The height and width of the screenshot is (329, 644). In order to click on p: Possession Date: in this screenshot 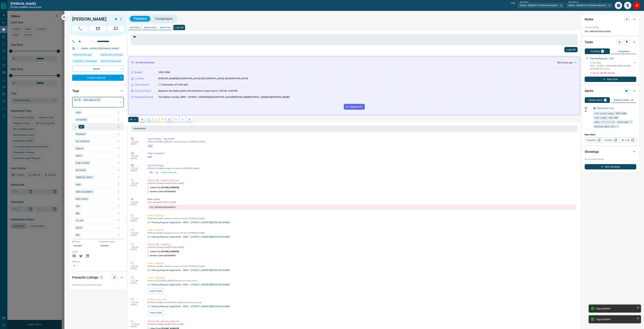, I will do `click(111, 242)`.